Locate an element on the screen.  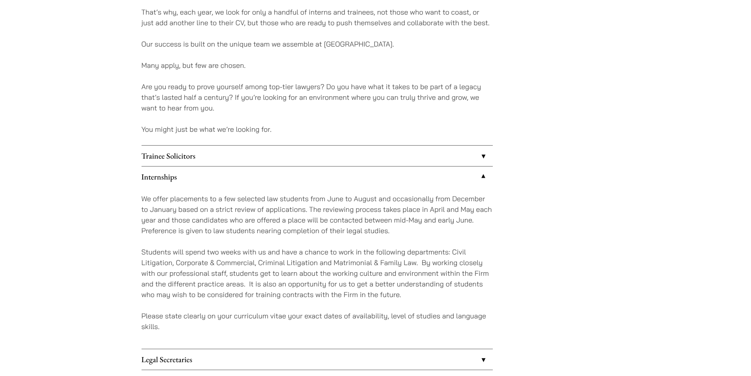
a: Legal Secretaries is located at coordinates (317, 359).